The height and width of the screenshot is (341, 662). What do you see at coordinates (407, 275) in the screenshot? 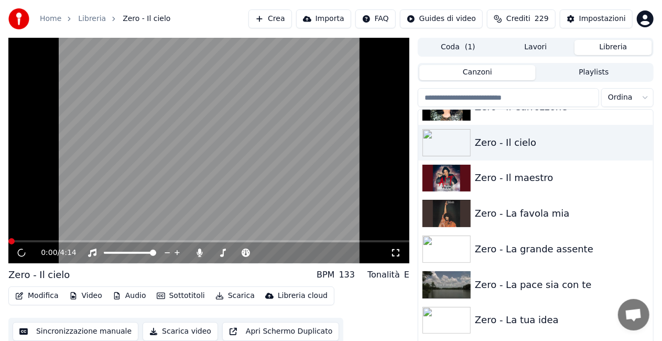
I see `div: E` at bounding box center [407, 275].